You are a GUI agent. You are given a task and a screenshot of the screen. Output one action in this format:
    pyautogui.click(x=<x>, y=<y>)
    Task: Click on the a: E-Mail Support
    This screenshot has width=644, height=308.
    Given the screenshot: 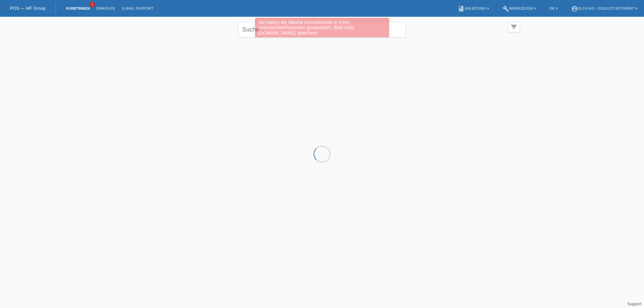 What is the action you would take?
    pyautogui.click(x=138, y=9)
    